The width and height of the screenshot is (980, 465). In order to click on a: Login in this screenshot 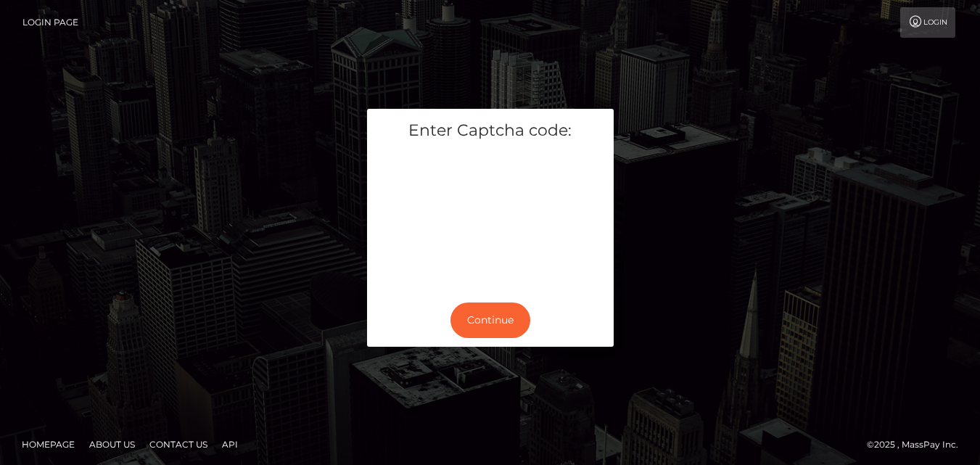, I will do `click(928, 22)`.